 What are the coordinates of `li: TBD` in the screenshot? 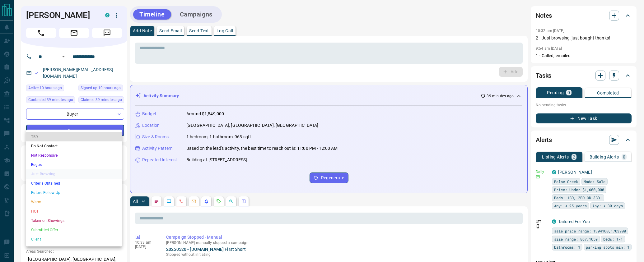 It's located at (74, 137).